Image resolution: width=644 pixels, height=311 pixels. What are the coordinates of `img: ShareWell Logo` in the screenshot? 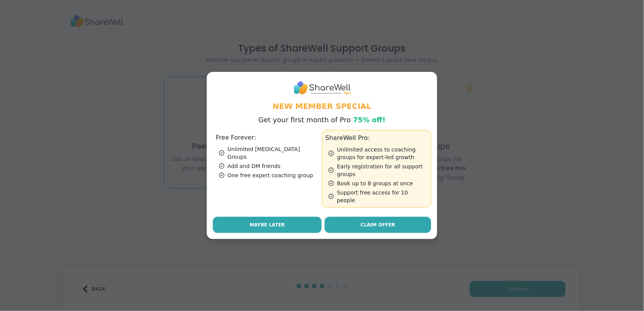 It's located at (322, 88).